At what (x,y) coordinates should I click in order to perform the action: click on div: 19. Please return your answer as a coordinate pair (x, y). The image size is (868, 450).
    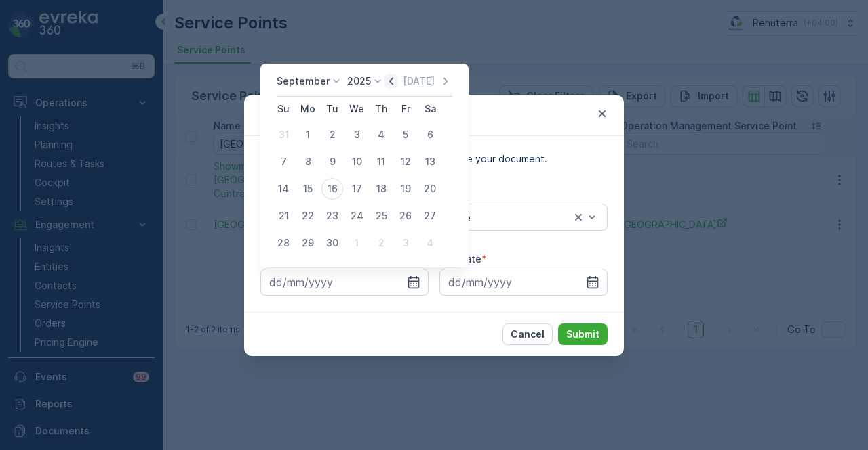
    Looking at the image, I should click on (406, 189).